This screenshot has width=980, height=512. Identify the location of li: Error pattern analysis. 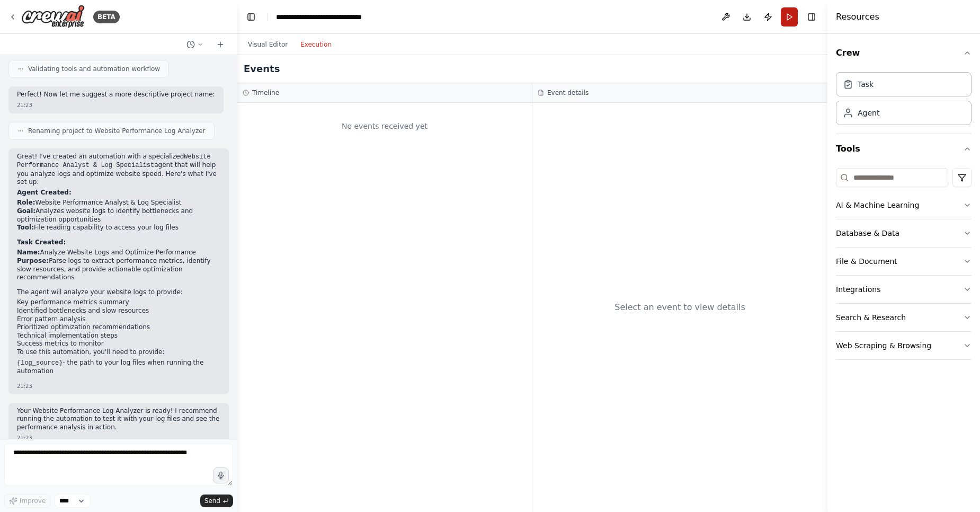
(118, 320).